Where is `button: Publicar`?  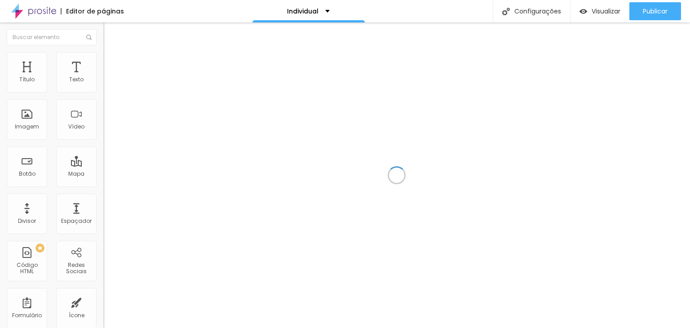
button: Publicar is located at coordinates (655, 11).